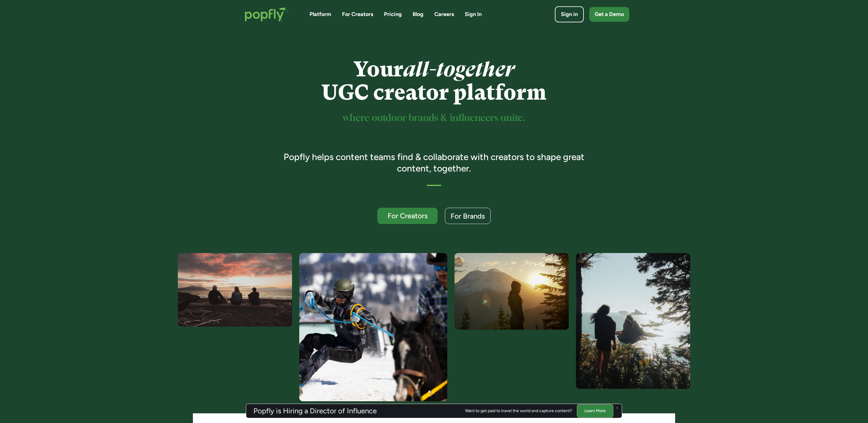  Describe the element at coordinates (609, 14) in the screenshot. I see `div: Get a Demo` at that location.